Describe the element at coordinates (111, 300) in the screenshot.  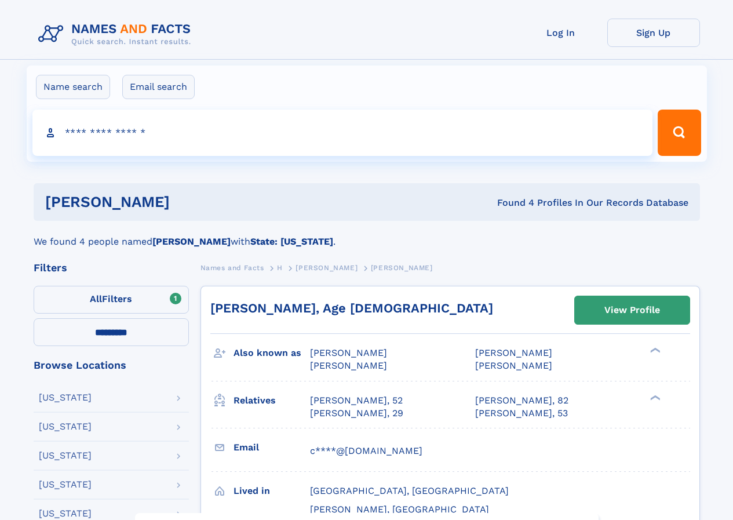
I see `label: Filters` at that location.